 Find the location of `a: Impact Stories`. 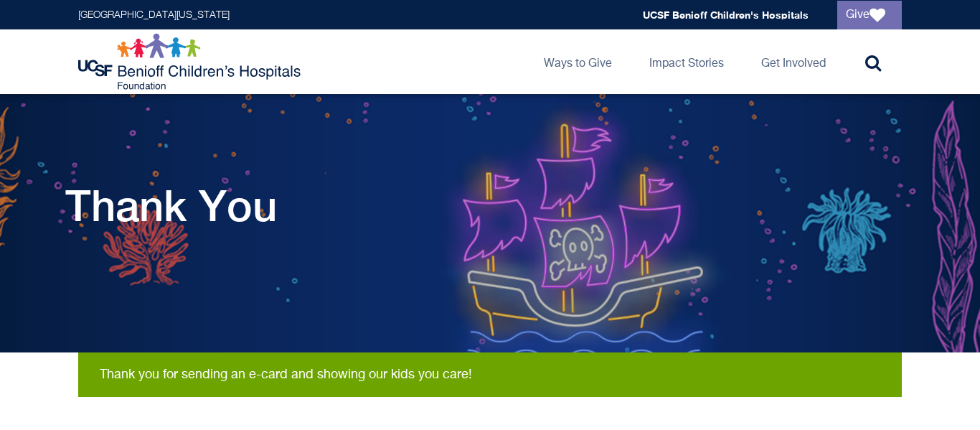

a: Impact Stories is located at coordinates (687, 62).